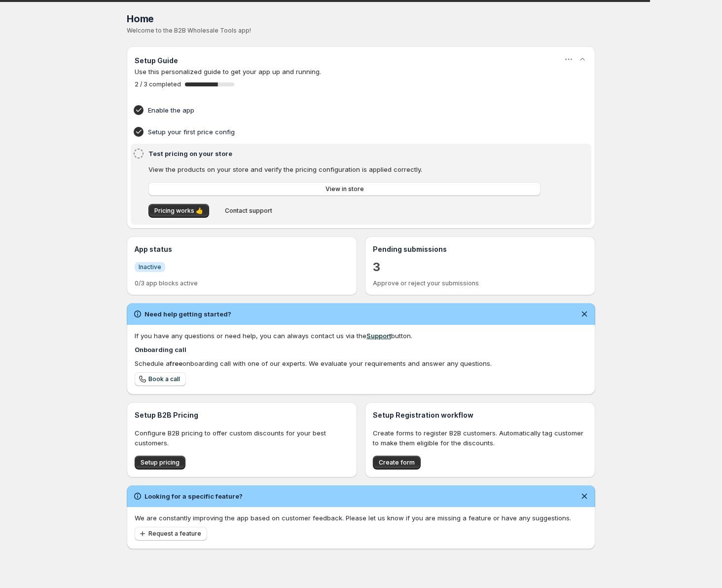  I want to click on p: Welcome to the B2B Wholesale Tools app!, so click(361, 30).